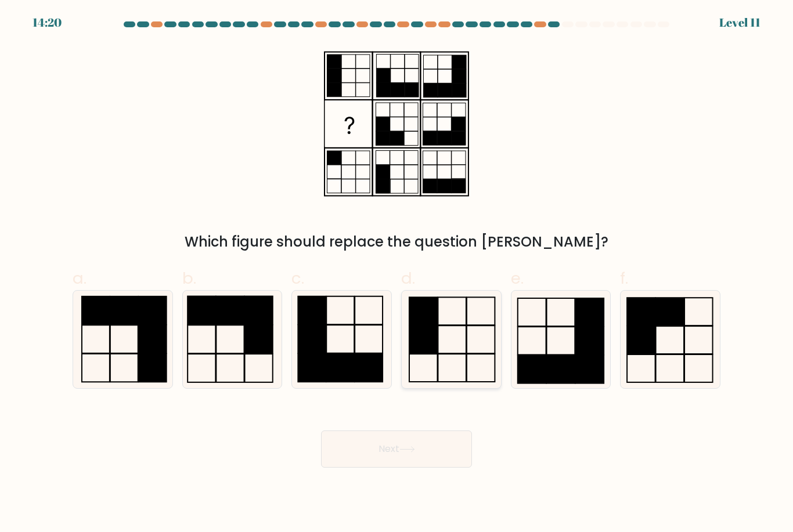 This screenshot has width=793, height=532. Describe the element at coordinates (517, 278) in the screenshot. I see `span: e.` at that location.